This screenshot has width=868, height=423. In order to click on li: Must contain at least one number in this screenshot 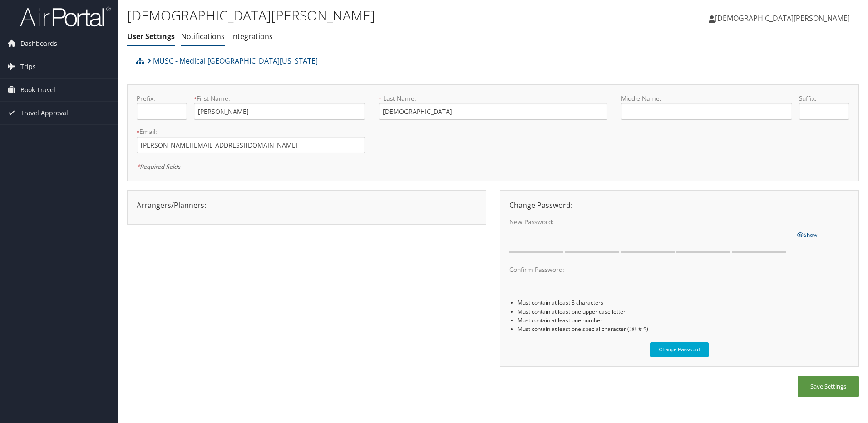, I will do `click(683, 320)`.